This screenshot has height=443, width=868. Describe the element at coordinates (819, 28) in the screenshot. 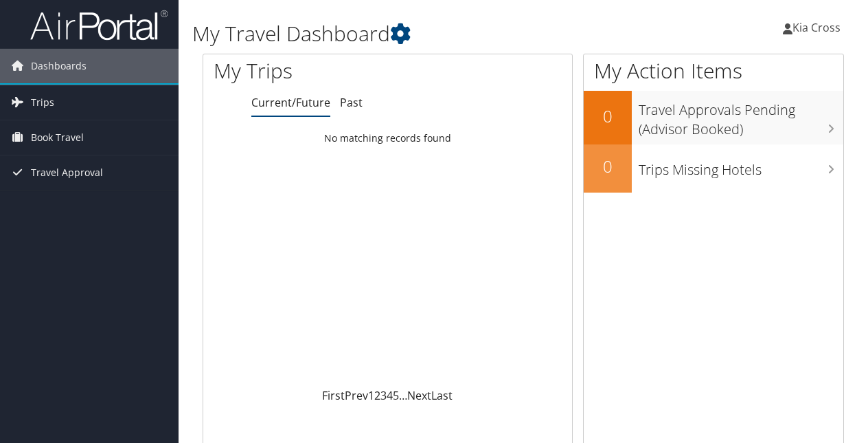

I see `a: Kia Cross` at that location.